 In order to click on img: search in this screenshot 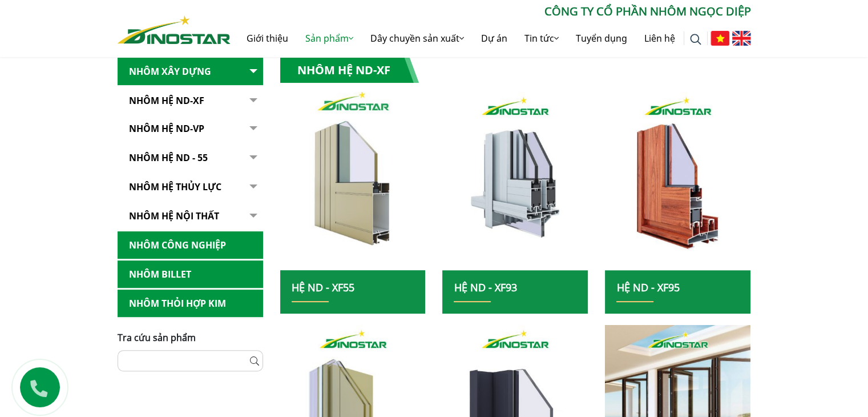, I will do `click(696, 39)`.